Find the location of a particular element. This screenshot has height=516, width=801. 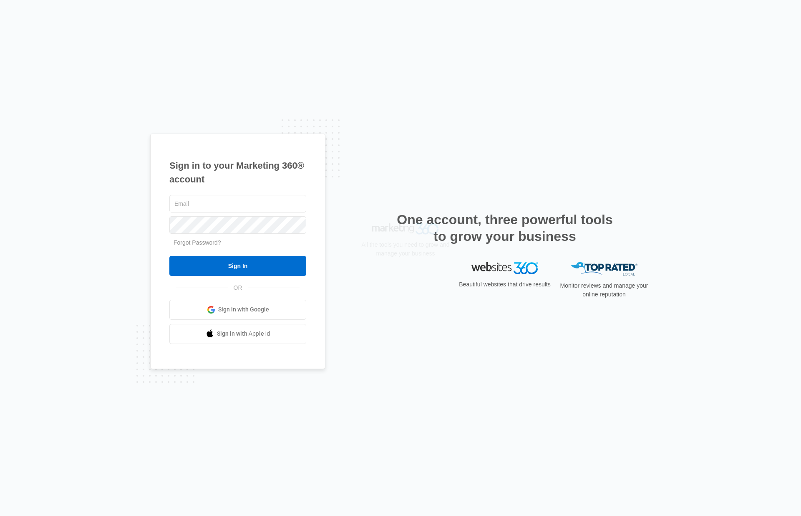

a: Sign in with Google is located at coordinates (238, 310).